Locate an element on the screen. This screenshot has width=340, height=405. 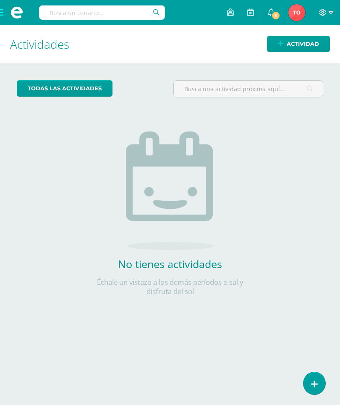
h1: Actividades is located at coordinates (170, 44).